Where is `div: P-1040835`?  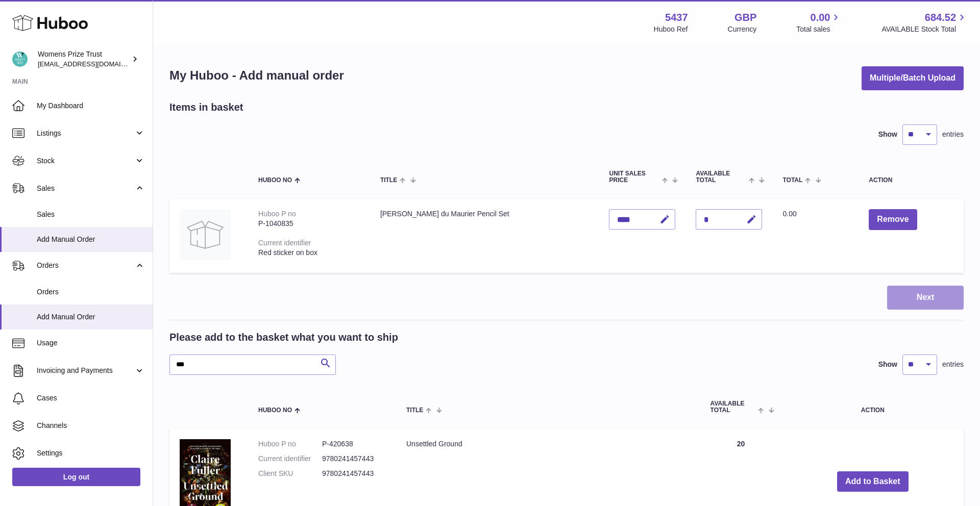
div: P-1040835 is located at coordinates (309, 223).